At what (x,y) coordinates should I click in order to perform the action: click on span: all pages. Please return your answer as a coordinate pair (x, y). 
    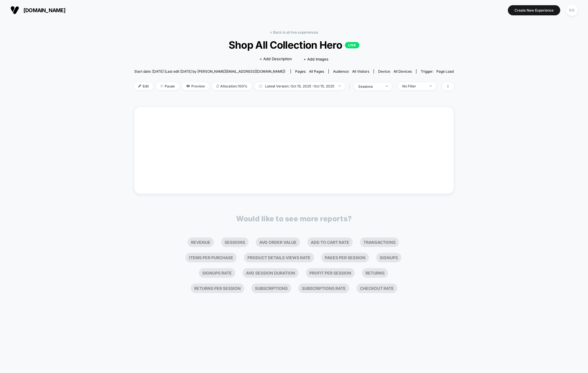
    Looking at the image, I should click on (317, 71).